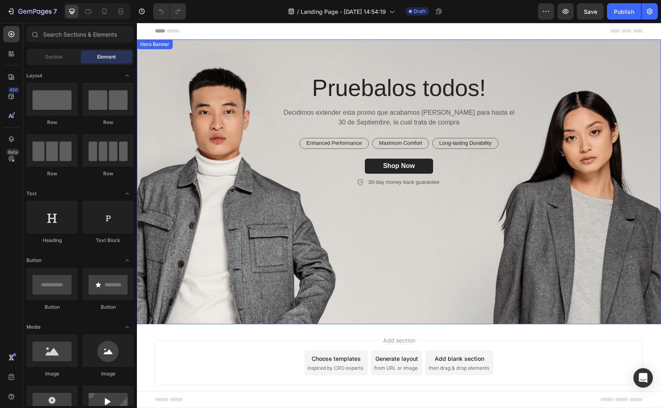 The width and height of the screenshot is (661, 408). I want to click on span: inspired by CRO experts, so click(198, 345).